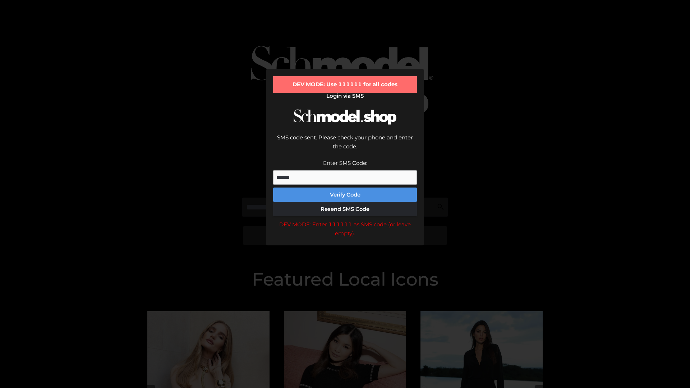 The image size is (690, 388). What do you see at coordinates (345, 209) in the screenshot?
I see `button: Resend SMS Code` at bounding box center [345, 209].